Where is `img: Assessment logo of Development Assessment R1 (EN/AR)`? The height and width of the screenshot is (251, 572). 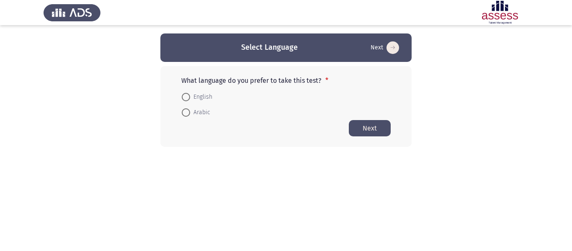 img: Assessment logo of Development Assessment R1 (EN/AR) is located at coordinates (500, 13).